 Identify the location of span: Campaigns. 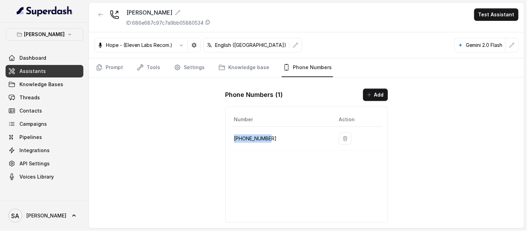
(33, 124).